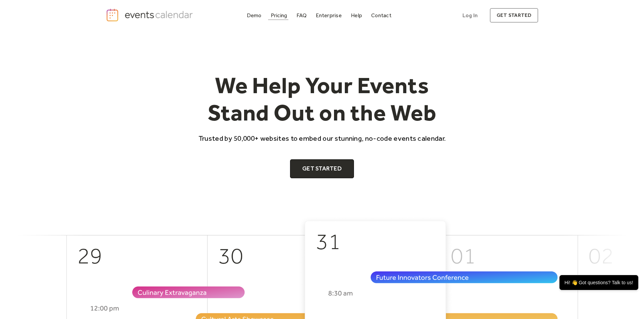 The width and height of the screenshot is (644, 319). Describe the element at coordinates (254, 15) in the screenshot. I see `div: Demo` at that location.